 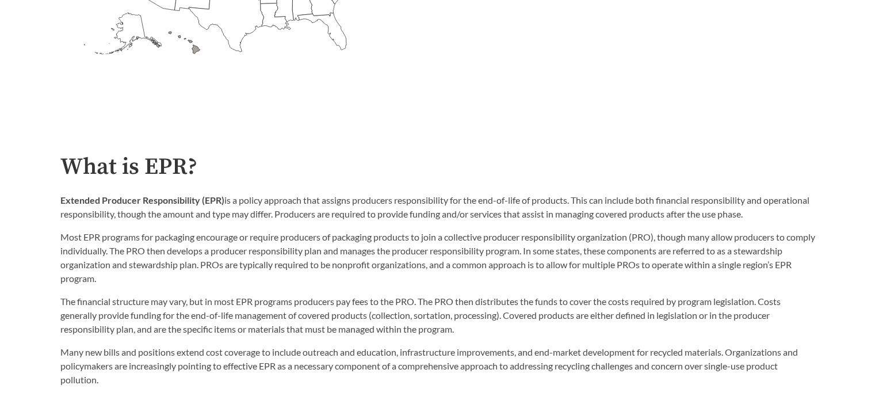 I want to click on p: is a policy approach that assigns producers responsibility for the end-of-life of products. This ..., so click(x=438, y=207).